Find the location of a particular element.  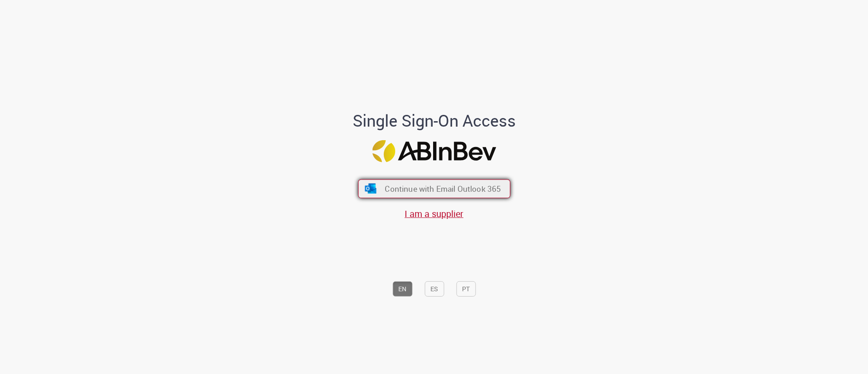

span: I am a supplier is located at coordinates (434, 213).